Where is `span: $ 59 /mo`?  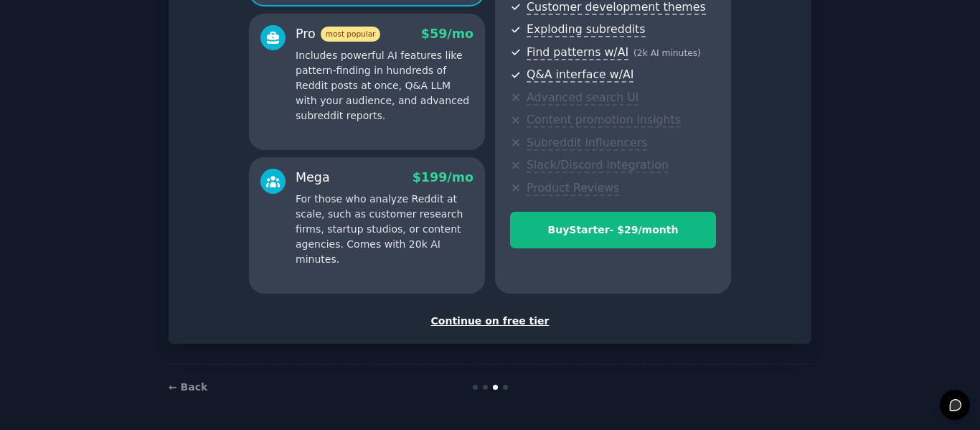
span: $ 59 /mo is located at coordinates (447, 34).